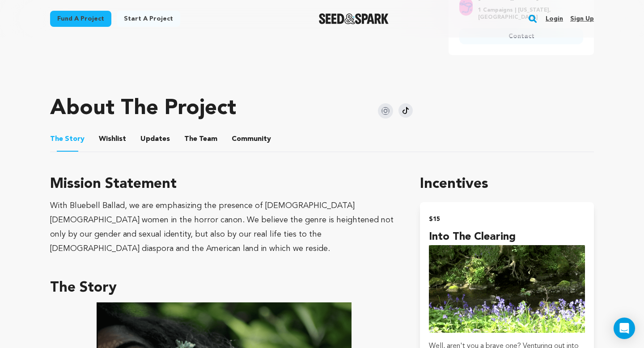 The height and width of the screenshot is (348, 644). I want to click on h3: The Story, so click(224, 288).